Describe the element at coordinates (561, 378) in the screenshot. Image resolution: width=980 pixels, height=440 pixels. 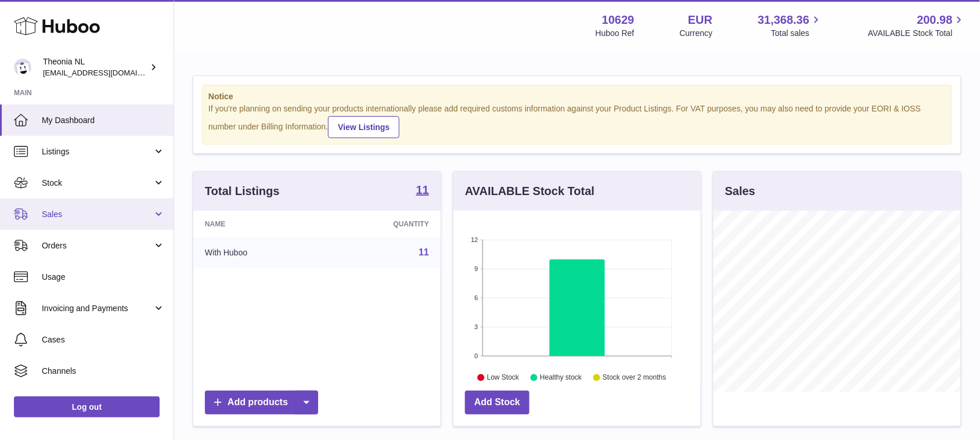
I see `text: Healthy stock` at that location.